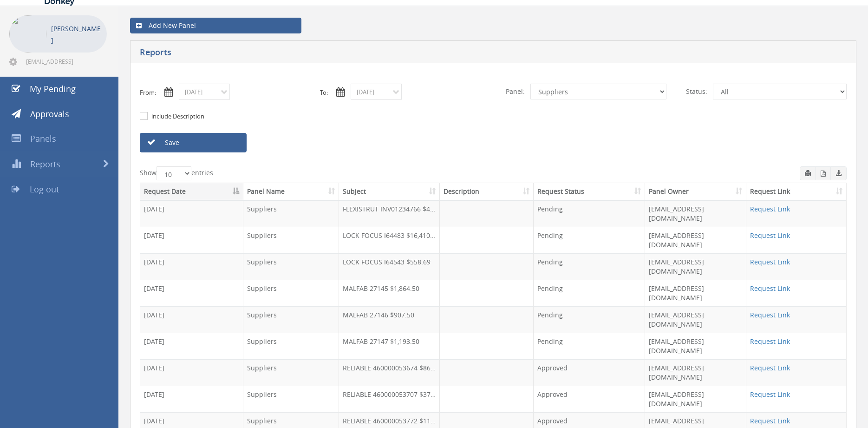 This screenshot has width=868, height=428. What do you see at coordinates (389, 372) in the screenshot?
I see `td: RELIABLE 460000053674 $86.39` at bounding box center [389, 372].